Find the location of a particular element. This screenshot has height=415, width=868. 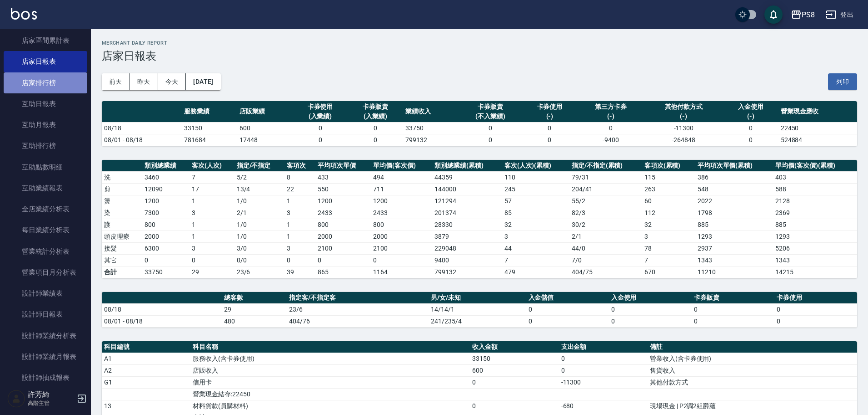

div: (不入業績) is located at coordinates (490, 116).